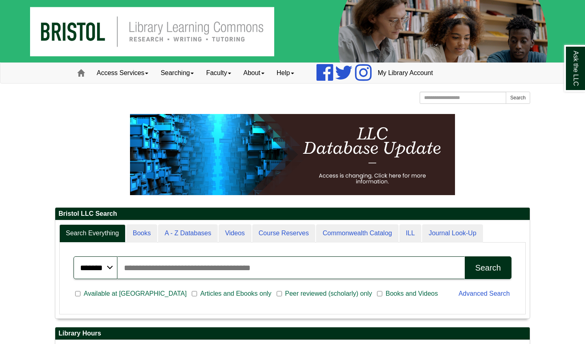  I want to click on a: Search Everything, so click(92, 234).